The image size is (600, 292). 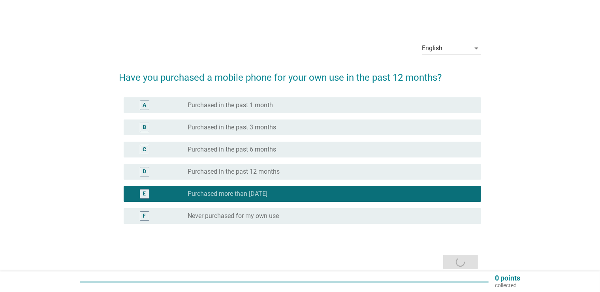 What do you see at coordinates (508, 278) in the screenshot?
I see `p: 0 points` at bounding box center [508, 278].